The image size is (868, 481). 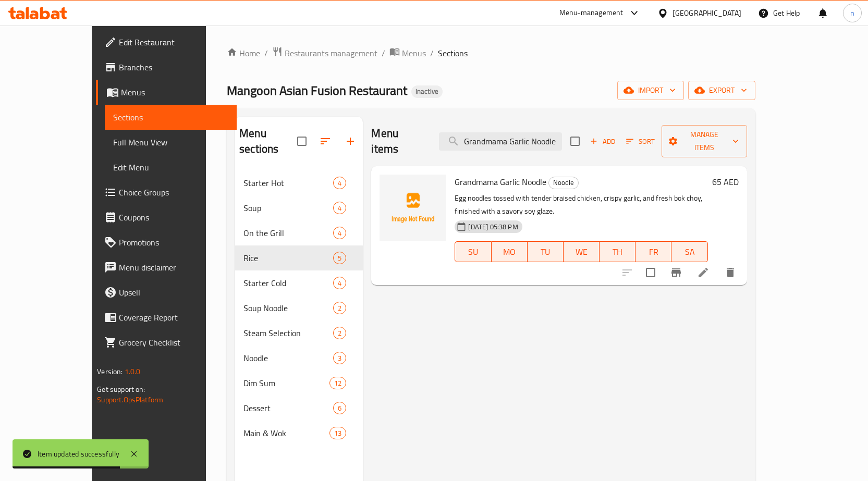 I want to click on div: Soup, so click(x=288, y=208).